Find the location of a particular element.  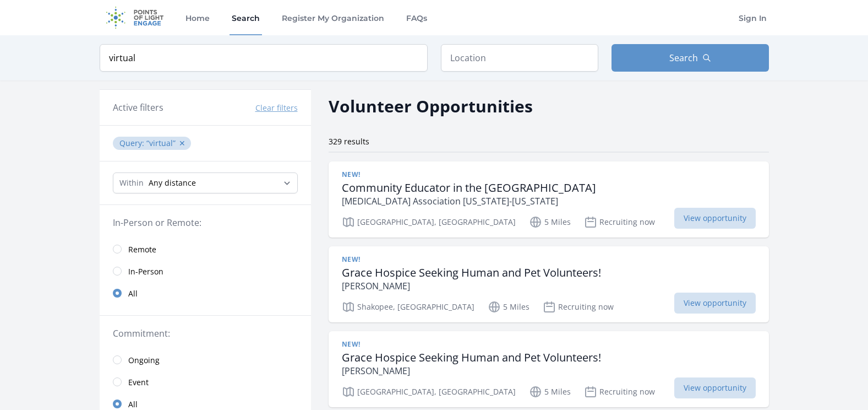

span: 329 results is located at coordinates (349, 141).